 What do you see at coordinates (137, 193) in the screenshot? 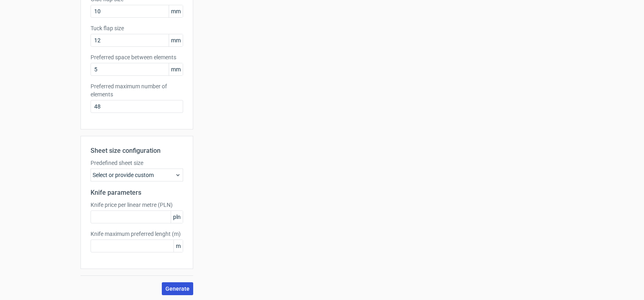
I see `h2: Knife parameters` at bounding box center [137, 193].